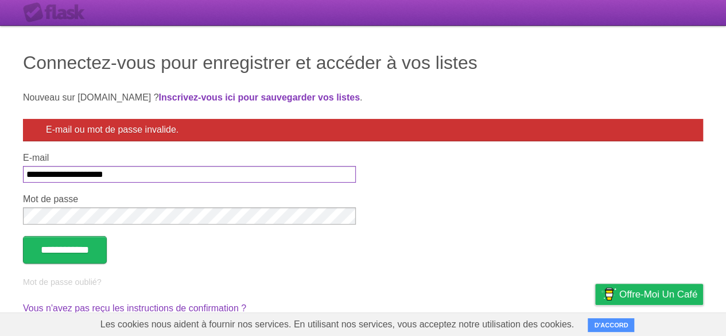  Describe the element at coordinates (134, 308) in the screenshot. I see `font: Vous n'avez pas reçu les instructions de confirmation ?` at that location.